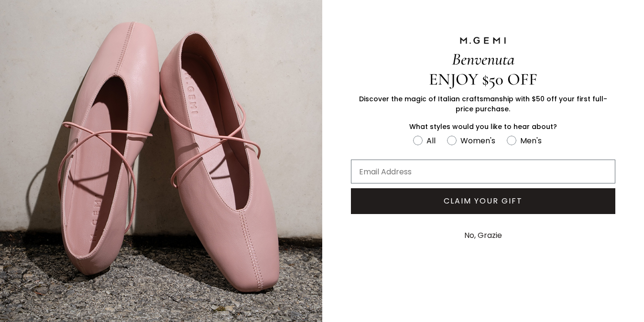 This screenshot has height=322, width=644. I want to click on img: M.GEMI, so click(483, 41).